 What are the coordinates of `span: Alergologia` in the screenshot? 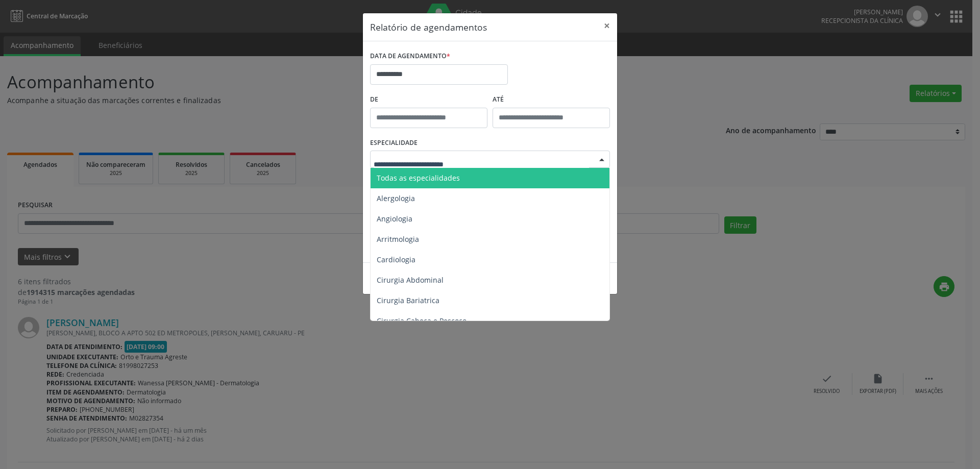 It's located at (396, 198).